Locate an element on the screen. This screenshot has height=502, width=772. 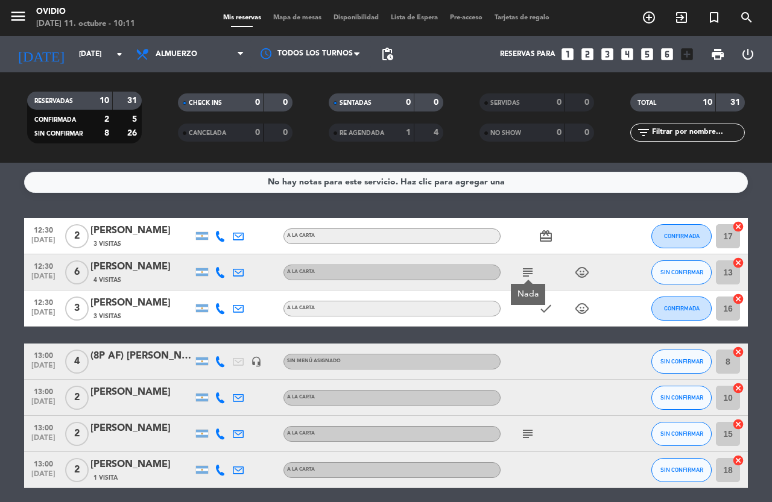
span: SERVIDAS is located at coordinates (505, 103).